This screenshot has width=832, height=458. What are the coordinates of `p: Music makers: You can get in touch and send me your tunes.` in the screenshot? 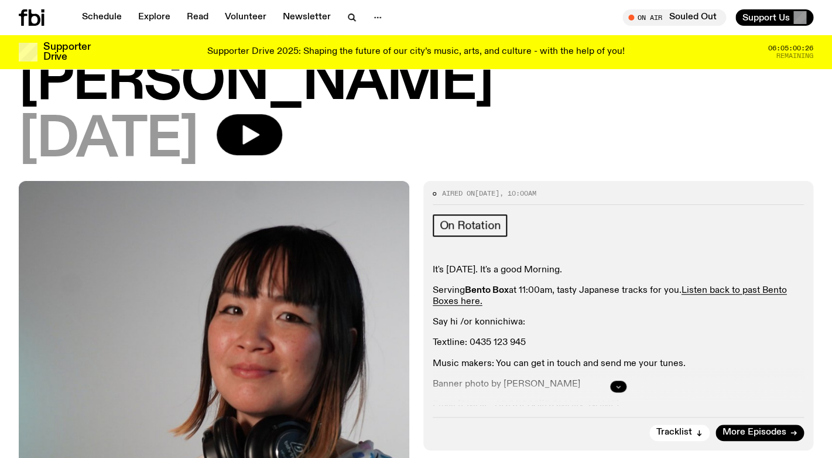 It's located at (618, 364).